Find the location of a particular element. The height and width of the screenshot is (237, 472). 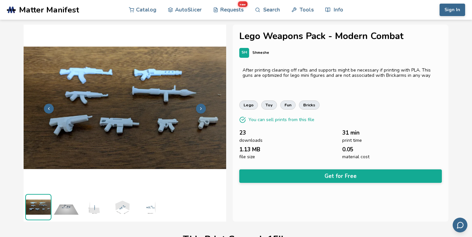

button: 1_Print_Preview is located at coordinates (66, 207).